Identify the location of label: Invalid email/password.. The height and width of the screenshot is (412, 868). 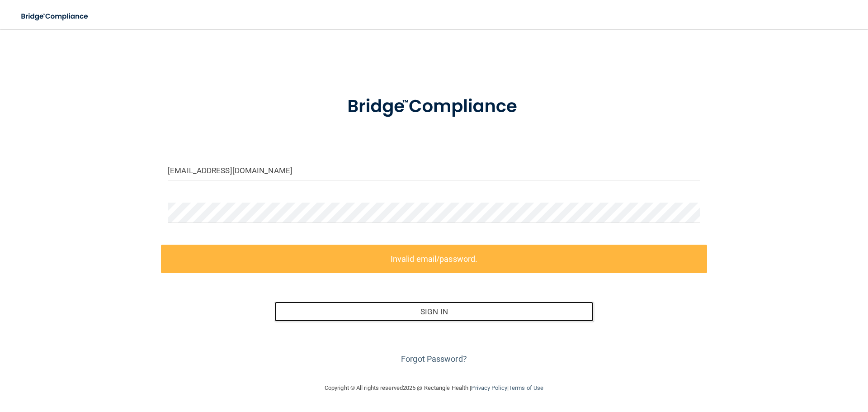
(434, 259).